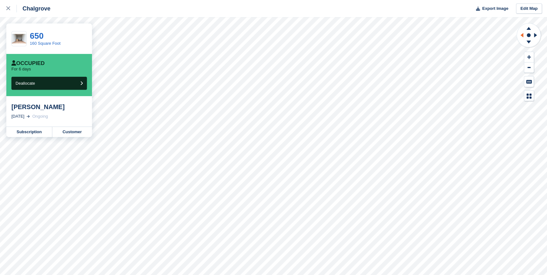 This screenshot has width=547, height=275. I want to click on button: Keyboard Shortcuts, so click(529, 81).